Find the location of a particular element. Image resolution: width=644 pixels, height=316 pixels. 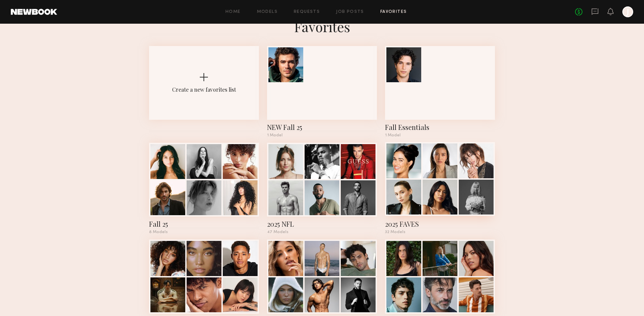

div: Create a new favorites list is located at coordinates (204, 89).